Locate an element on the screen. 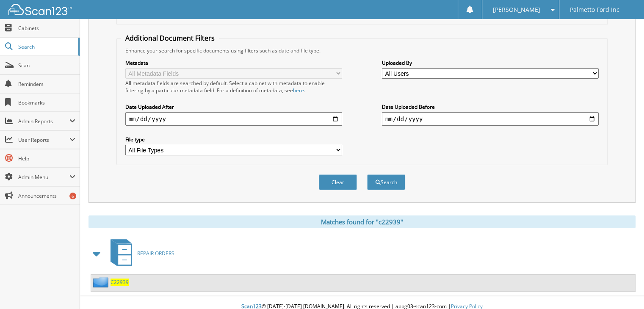  span: Help is located at coordinates (47, 158).